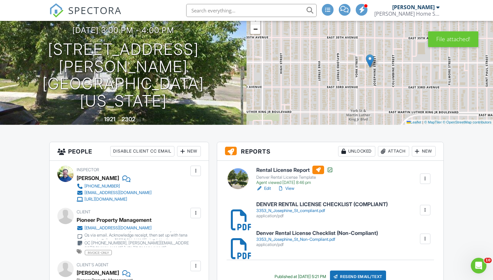  I want to click on div: Pioneer Property Management, so click(114, 220).